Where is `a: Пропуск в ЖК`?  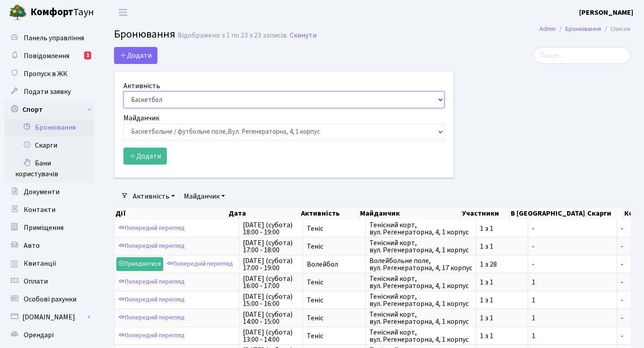 a: Пропуск в ЖК is located at coordinates (49, 74).